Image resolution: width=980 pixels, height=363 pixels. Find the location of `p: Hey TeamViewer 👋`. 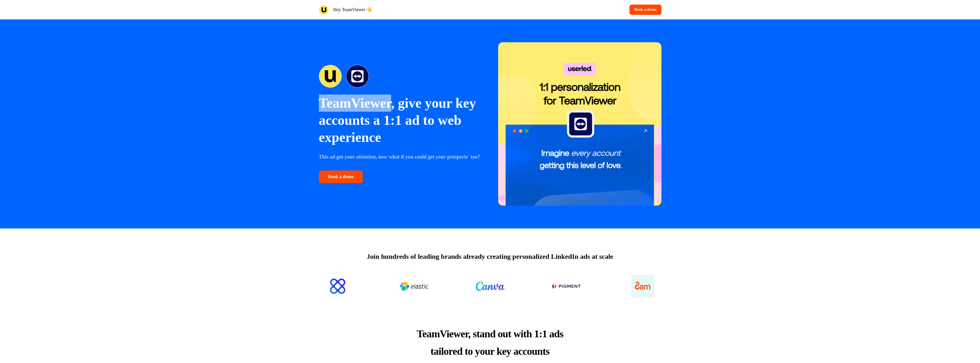

p: Hey TeamViewer 👋 is located at coordinates (353, 9).